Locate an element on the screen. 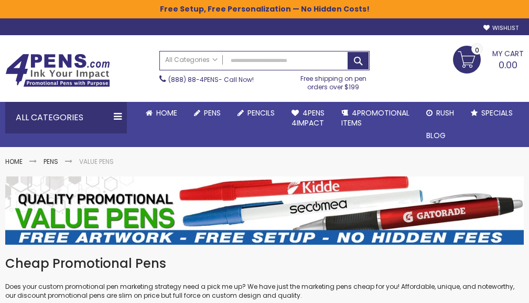  span: All Categories is located at coordinates (192, 60).